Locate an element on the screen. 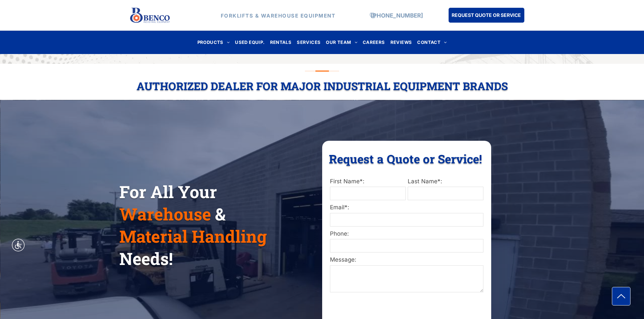 This screenshot has height=319, width=644. label: Last Name*: is located at coordinates (445, 181).